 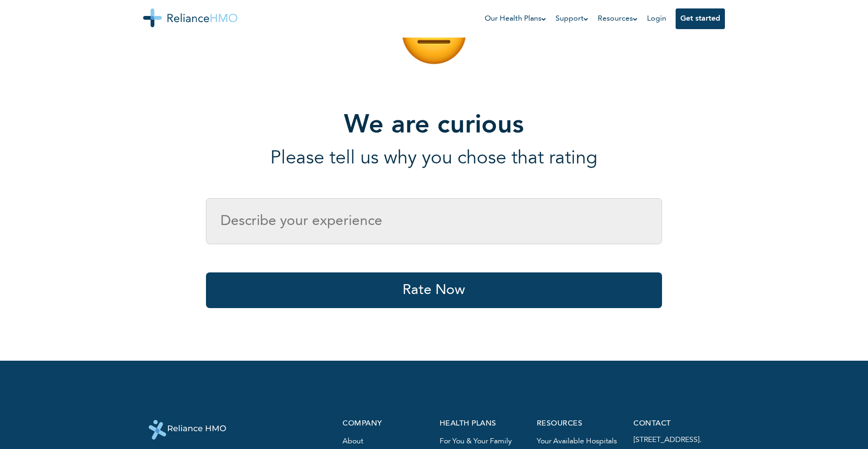 What do you see at coordinates (476, 442) in the screenshot?
I see `a: For you & your family` at bounding box center [476, 442].